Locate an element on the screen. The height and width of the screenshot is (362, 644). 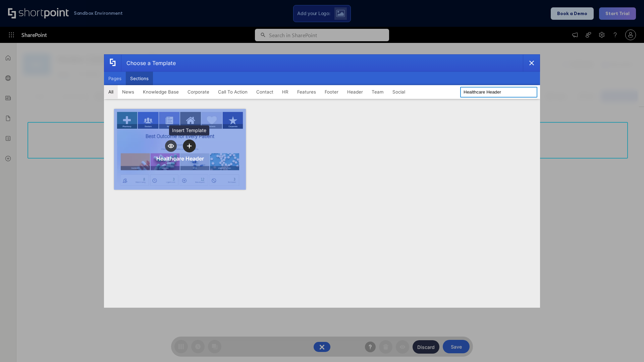
button: Contact is located at coordinates (264, 92).